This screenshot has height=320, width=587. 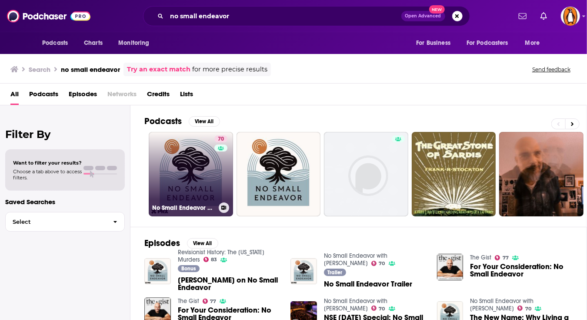 What do you see at coordinates (158, 96) in the screenshot?
I see `span: Credits` at bounding box center [158, 96].